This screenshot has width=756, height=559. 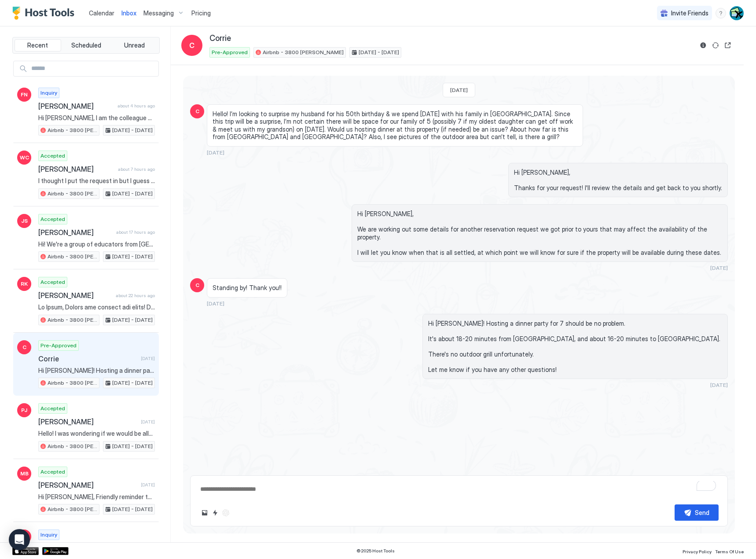 What do you see at coordinates (697, 551) in the screenshot?
I see `span: Privacy Policy` at bounding box center [697, 551].